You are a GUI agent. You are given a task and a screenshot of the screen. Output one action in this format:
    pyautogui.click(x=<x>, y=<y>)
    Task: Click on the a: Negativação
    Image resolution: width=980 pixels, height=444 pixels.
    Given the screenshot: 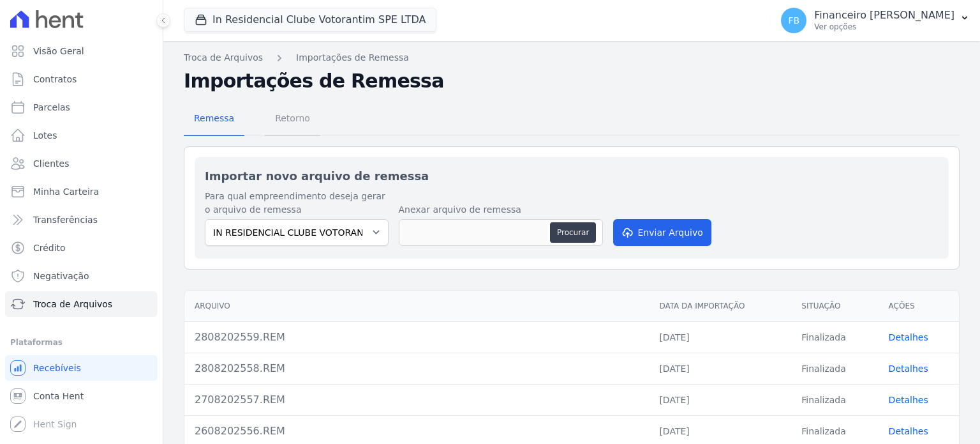 What is the action you would take?
    pyautogui.click(x=81, y=276)
    